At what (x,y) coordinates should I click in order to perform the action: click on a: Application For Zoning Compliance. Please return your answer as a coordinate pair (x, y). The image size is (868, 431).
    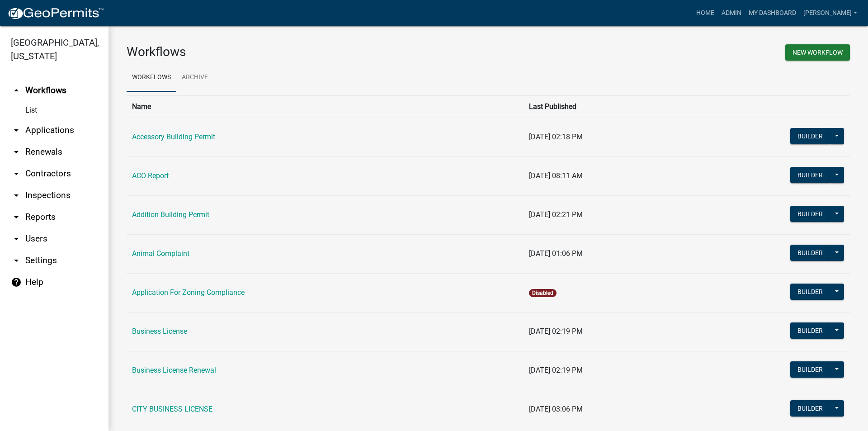
    Looking at the image, I should click on (188, 292).